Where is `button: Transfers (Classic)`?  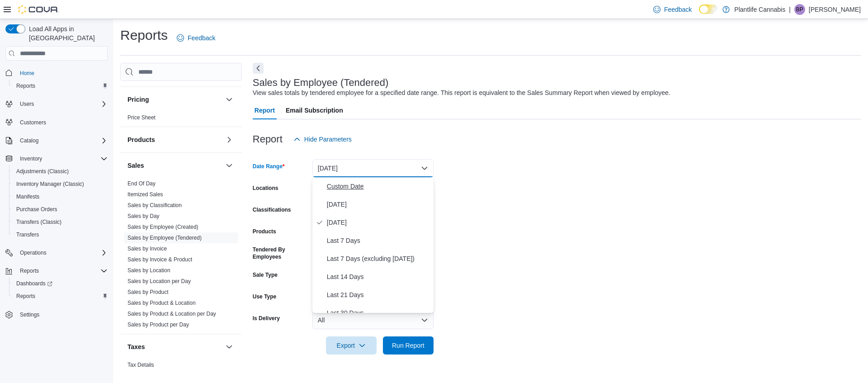 button: Transfers (Classic) is located at coordinates (60, 222).